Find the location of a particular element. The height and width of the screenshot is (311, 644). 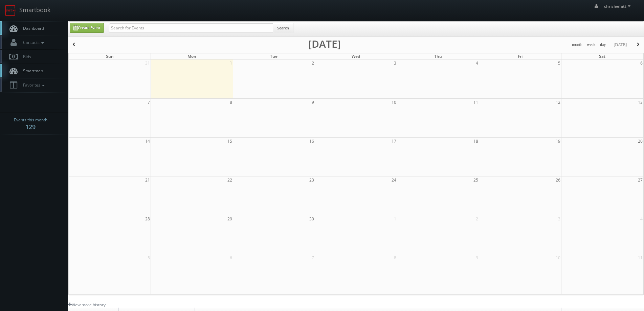

button: day is located at coordinates (603, 44).